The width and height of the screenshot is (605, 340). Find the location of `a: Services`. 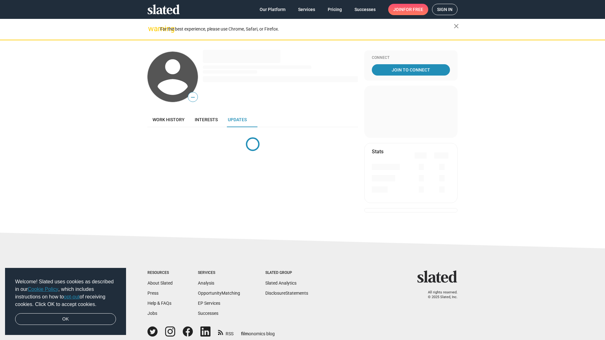

a: Services is located at coordinates (307, 9).